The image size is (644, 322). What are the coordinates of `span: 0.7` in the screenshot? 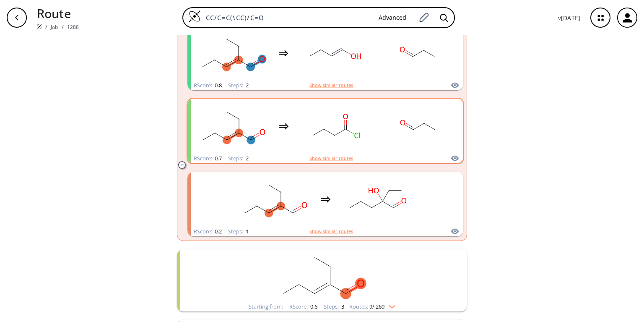 It's located at (218, 158).